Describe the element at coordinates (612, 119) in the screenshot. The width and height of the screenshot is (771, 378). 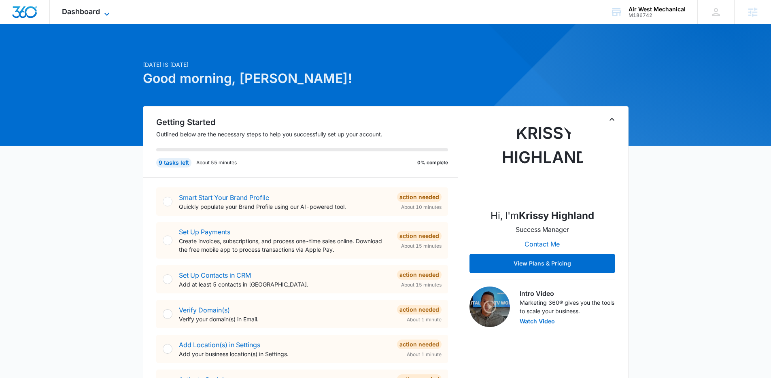
I see `button: Toggle Collapse` at that location.